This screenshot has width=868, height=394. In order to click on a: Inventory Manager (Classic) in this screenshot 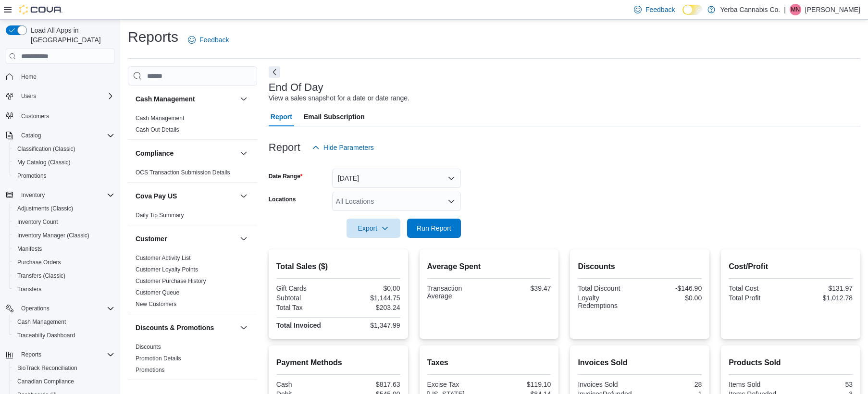, I will do `click(54, 236)`.